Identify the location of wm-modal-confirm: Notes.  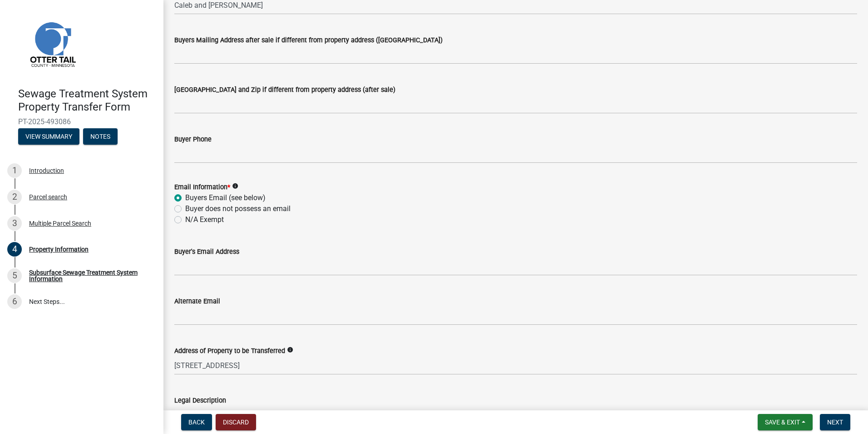
(100, 137).